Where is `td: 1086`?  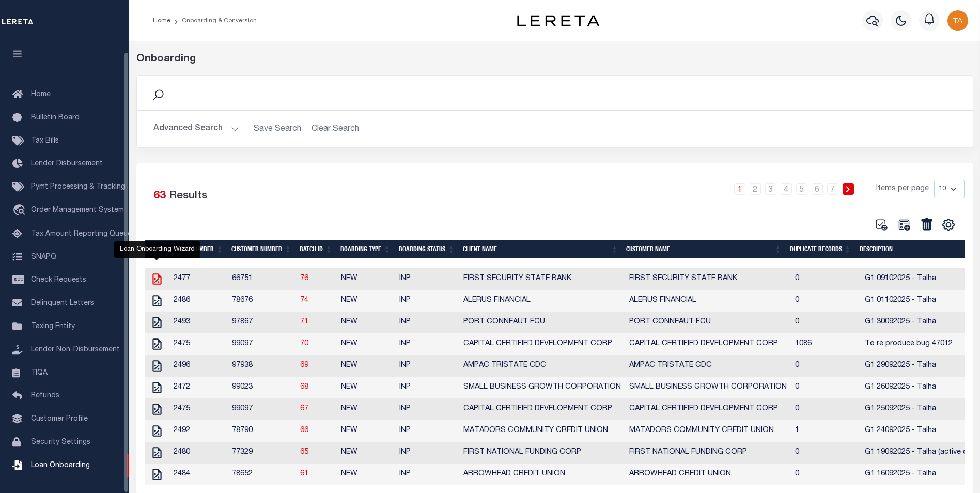 td: 1086 is located at coordinates (825, 345).